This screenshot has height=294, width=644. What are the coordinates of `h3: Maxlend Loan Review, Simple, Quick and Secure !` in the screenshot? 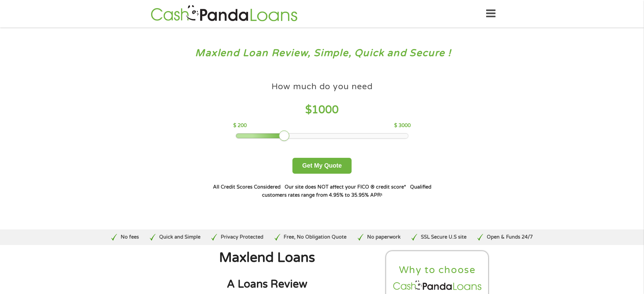 It's located at (322, 53).